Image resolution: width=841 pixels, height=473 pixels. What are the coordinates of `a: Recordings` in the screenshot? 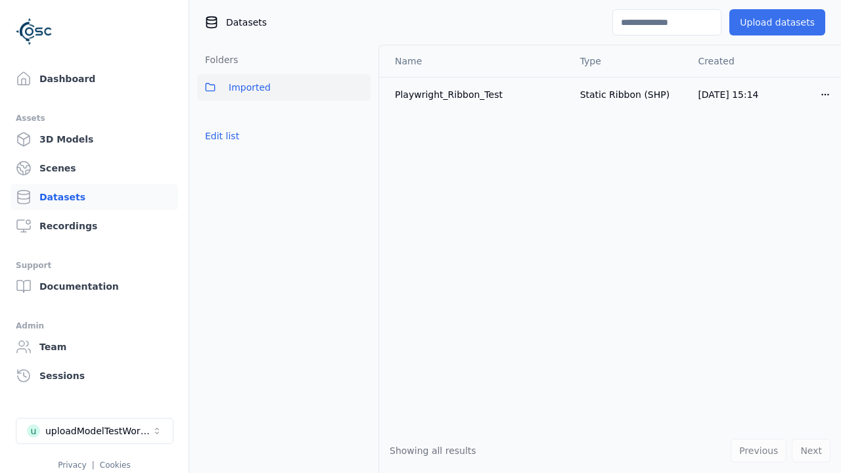 It's located at (94, 226).